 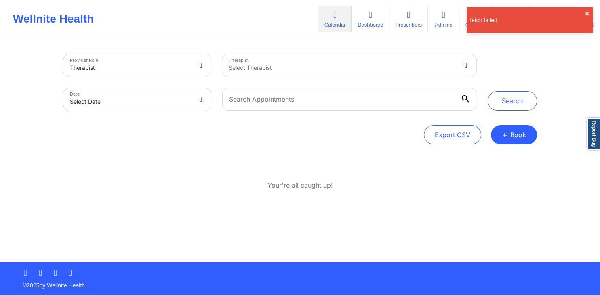 I want to click on a: Coaches, so click(x=475, y=19).